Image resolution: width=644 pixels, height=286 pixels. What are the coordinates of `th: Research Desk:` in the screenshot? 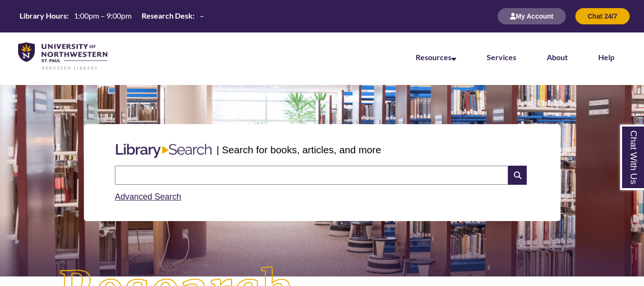 It's located at (167, 16).